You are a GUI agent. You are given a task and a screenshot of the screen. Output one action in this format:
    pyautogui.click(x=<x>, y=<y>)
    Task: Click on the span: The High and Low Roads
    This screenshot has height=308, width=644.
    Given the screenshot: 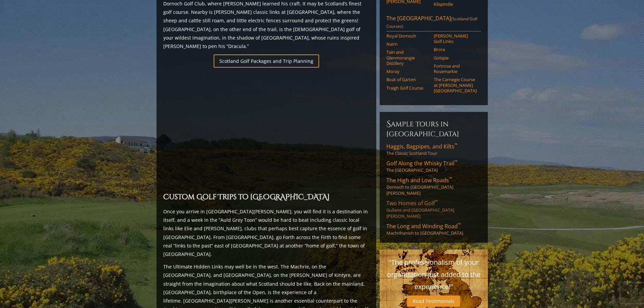 What is the action you would take?
    pyautogui.click(x=419, y=180)
    